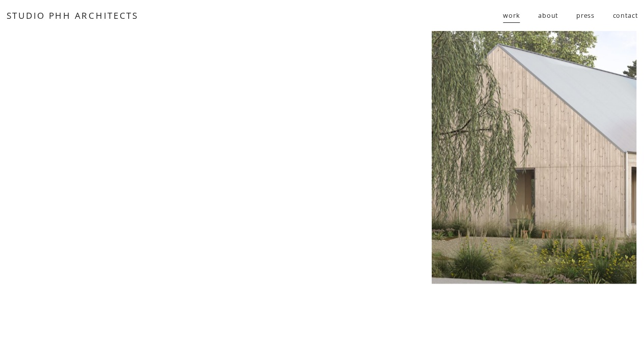 This screenshot has width=644, height=338. What do you see at coordinates (72, 15) in the screenshot?
I see `a: STUDIO PHH ARCHITECTS` at bounding box center [72, 15].